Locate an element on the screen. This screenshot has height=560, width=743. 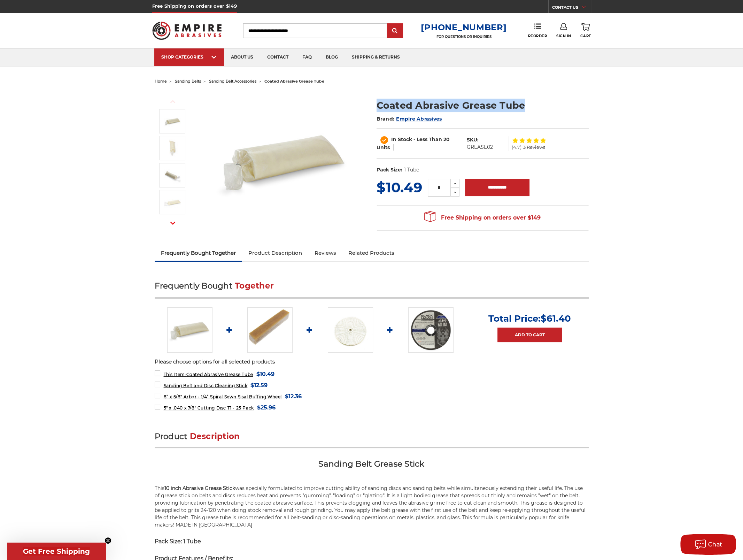
img: Empire Abrasives is located at coordinates (187, 31).